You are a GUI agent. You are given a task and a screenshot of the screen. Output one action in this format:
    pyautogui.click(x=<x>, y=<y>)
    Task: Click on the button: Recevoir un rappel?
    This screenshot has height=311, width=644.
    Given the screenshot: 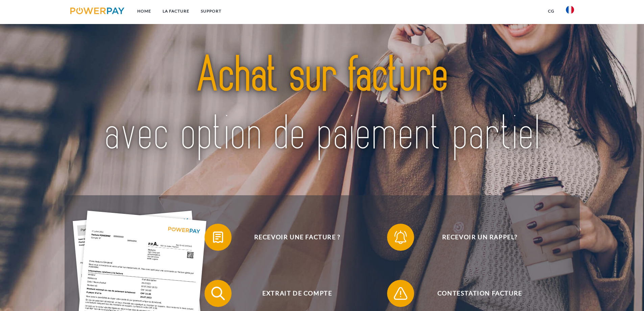 What is the action you would take?
    pyautogui.click(x=475, y=237)
    